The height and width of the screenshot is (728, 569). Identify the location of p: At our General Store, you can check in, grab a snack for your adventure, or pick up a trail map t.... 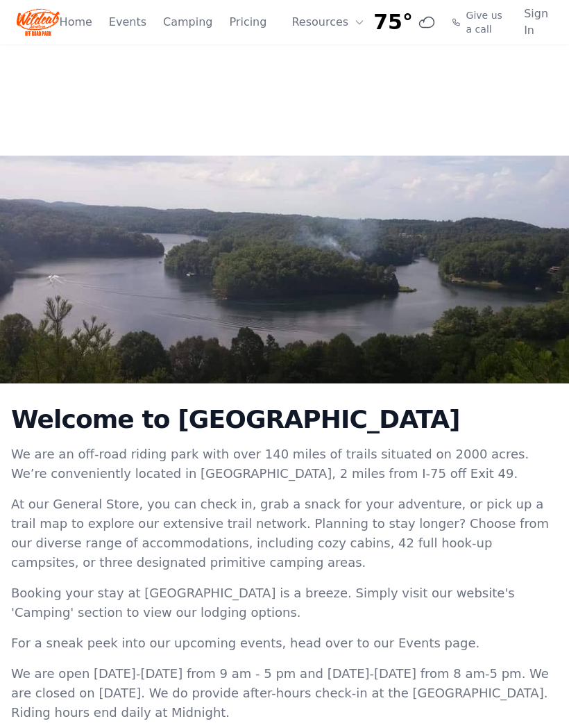
(284, 533).